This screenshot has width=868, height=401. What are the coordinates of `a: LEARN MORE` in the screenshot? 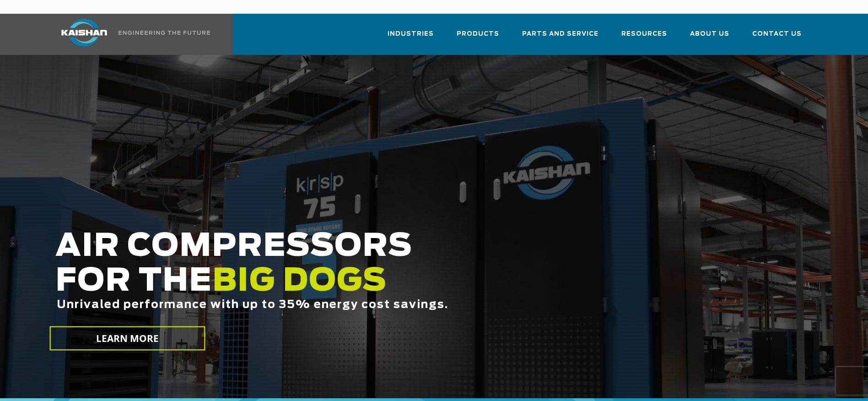 It's located at (127, 339).